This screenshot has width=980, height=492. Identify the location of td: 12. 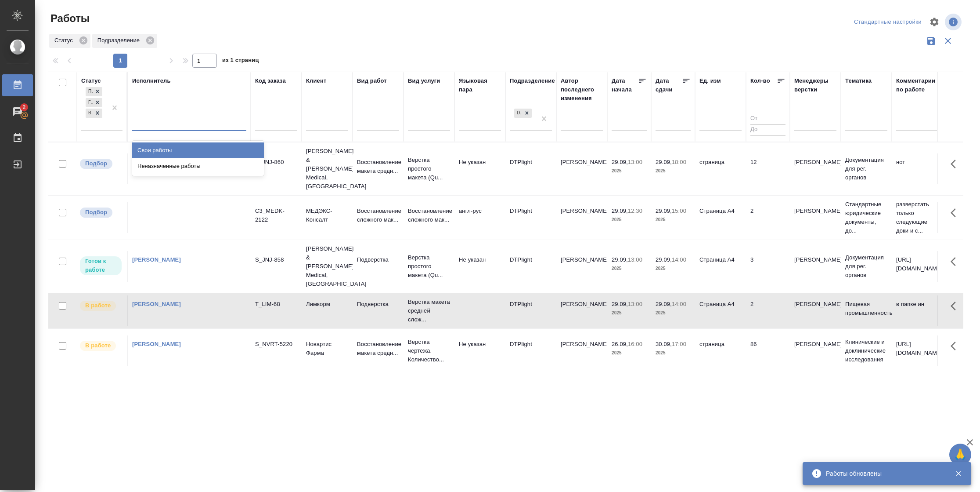
(768, 169).